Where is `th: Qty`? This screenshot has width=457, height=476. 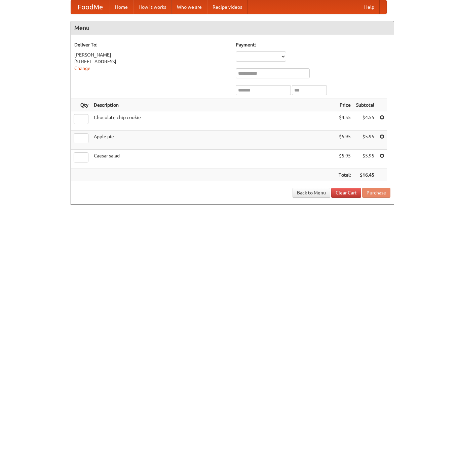
th: Qty is located at coordinates (81, 105).